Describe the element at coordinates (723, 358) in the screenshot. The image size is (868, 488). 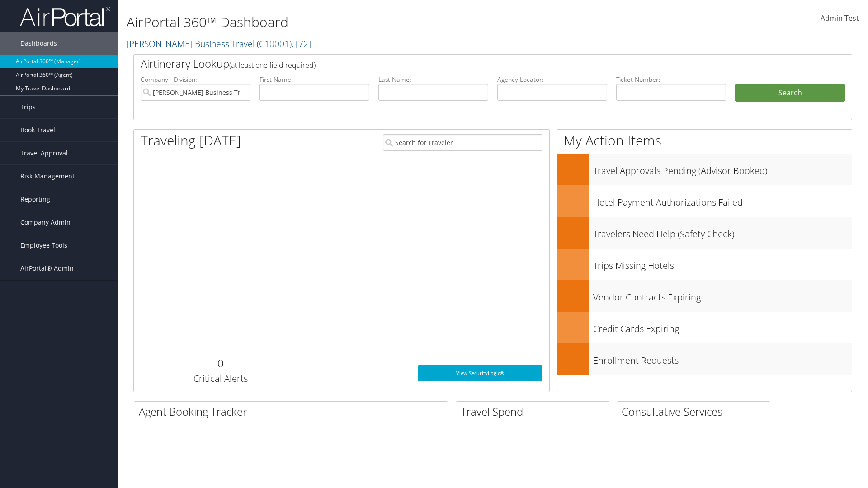
I see `h3: Enrollment Requests` at that location.